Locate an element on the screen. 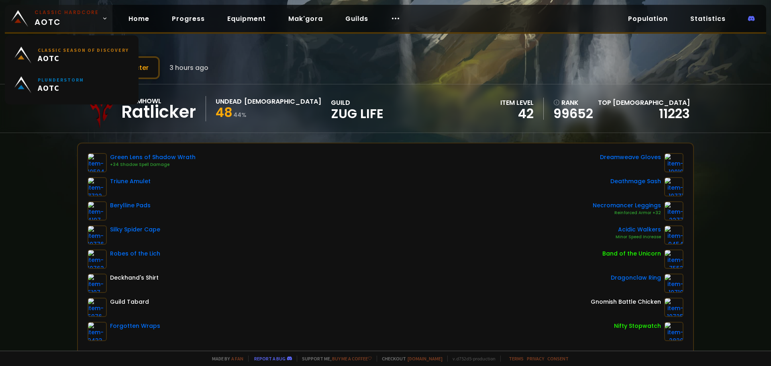 Image resolution: width=771 pixels, height=366 pixels. img: item-10019 is located at coordinates (674, 163).